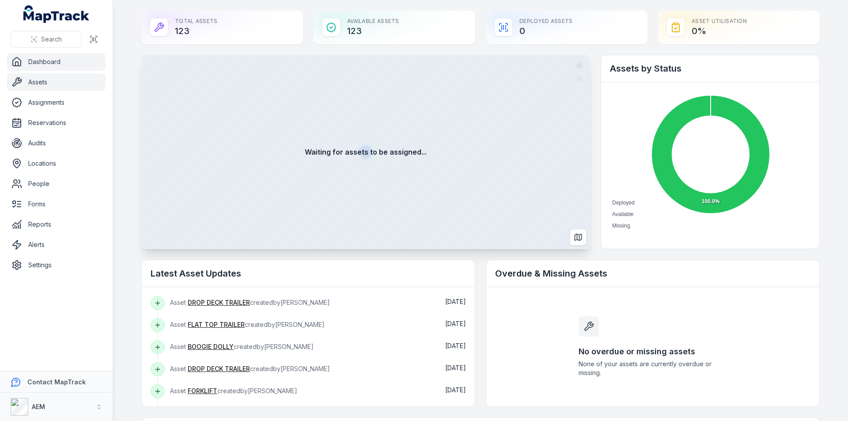 This screenshot has height=421, width=848. I want to click on span: Available, so click(623, 214).